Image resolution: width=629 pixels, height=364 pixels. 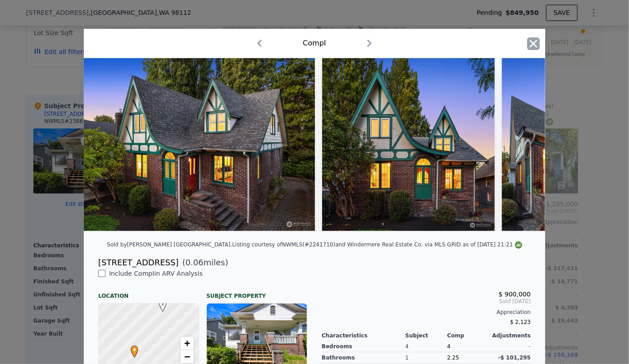 What do you see at coordinates (515, 358) in the screenshot?
I see `span: -$ 101,295` at bounding box center [515, 358].